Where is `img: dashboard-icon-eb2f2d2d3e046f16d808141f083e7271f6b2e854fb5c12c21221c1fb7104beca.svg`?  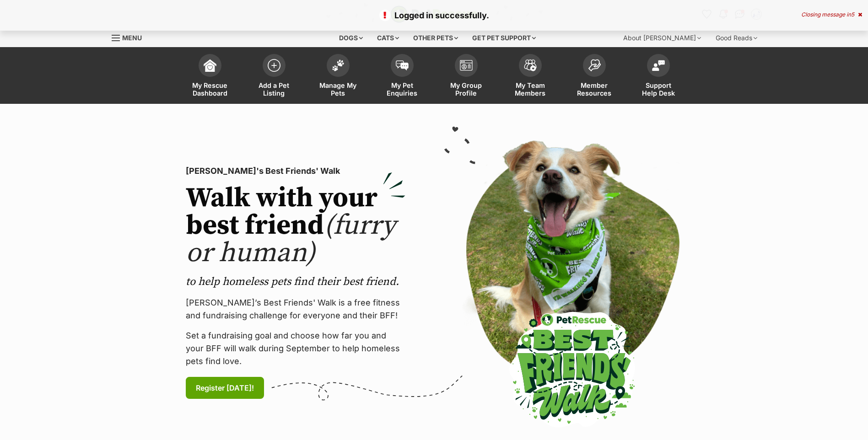
img: dashboard-icon-eb2f2d2d3e046f16d808141f083e7271f6b2e854fb5c12c21221c1fb7104beca.svg is located at coordinates (210, 66).